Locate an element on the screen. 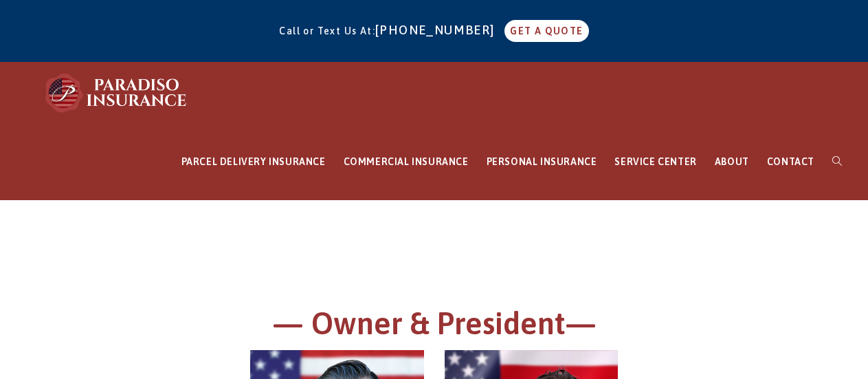  span: CONTACT is located at coordinates (791, 162).